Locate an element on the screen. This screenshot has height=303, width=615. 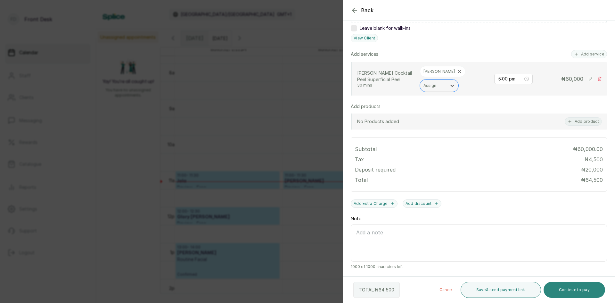
p: No Products added is located at coordinates (378, 121).